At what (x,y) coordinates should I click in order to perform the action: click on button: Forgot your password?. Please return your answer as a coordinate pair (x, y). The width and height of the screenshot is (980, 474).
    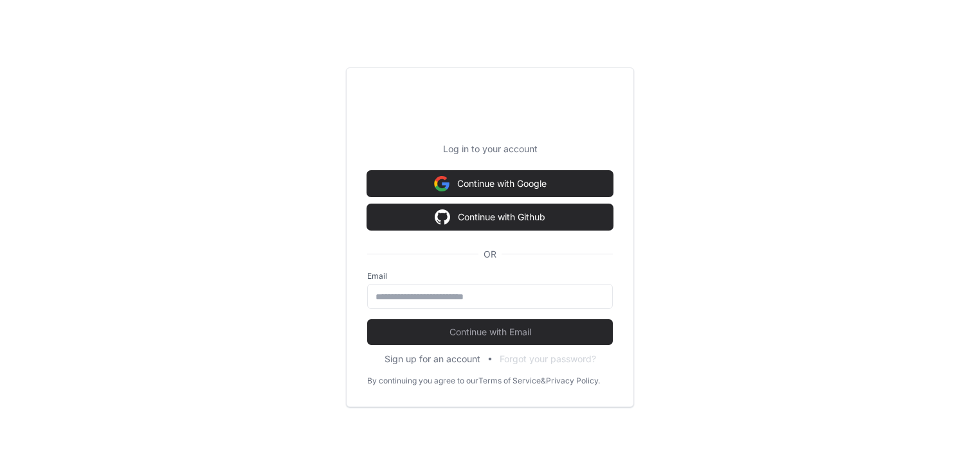
    Looking at the image, I should click on (548, 359).